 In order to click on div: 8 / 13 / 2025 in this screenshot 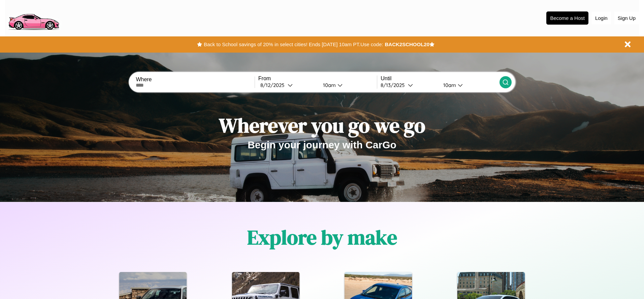, I will do `click(394, 85)`.